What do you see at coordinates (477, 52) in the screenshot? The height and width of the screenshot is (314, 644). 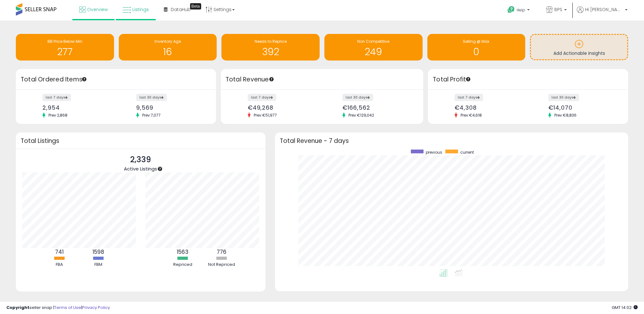 I see `h1: 0` at bounding box center [477, 52].